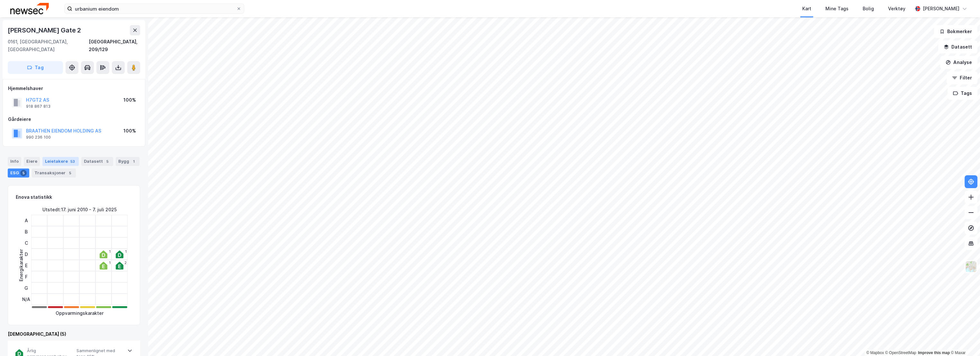 The image size is (980, 356). Describe the element at coordinates (837, 9) in the screenshot. I see `div: Mine Tags` at that location.